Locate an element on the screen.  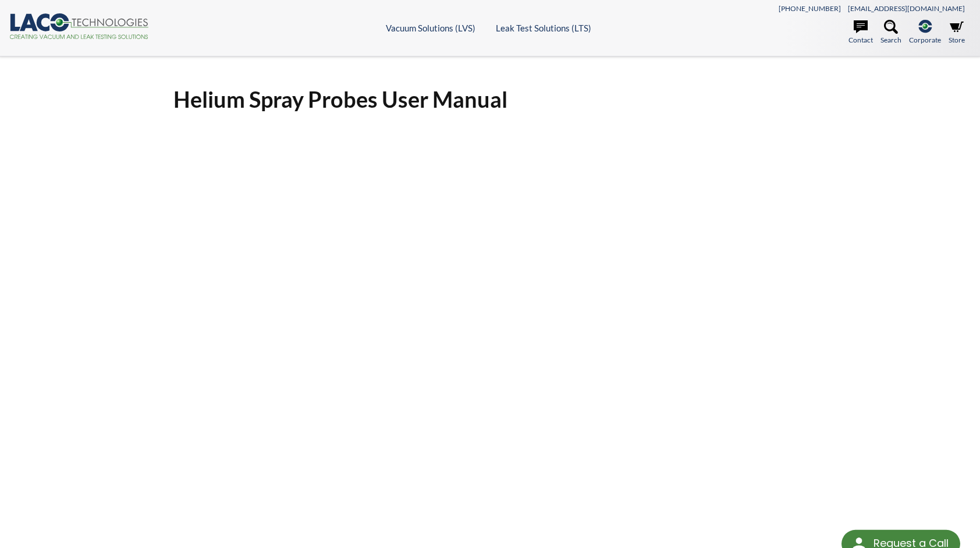
a: Contact is located at coordinates (861, 32).